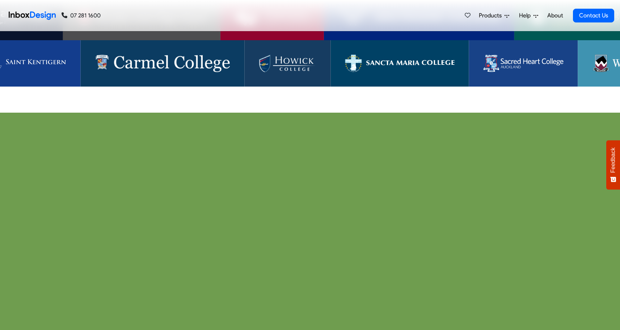 The width and height of the screenshot is (620, 330). What do you see at coordinates (81, 16) in the screenshot?
I see `a: 07 281 1600` at bounding box center [81, 16].